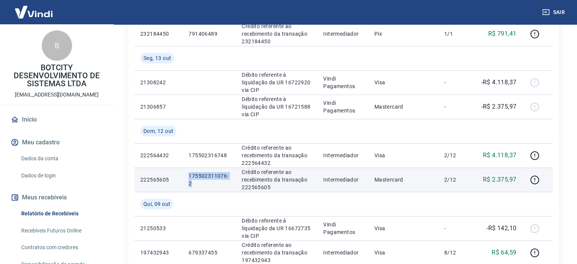  Describe the element at coordinates (158, 228) in the screenshot. I see `p: 21250533` at that location.